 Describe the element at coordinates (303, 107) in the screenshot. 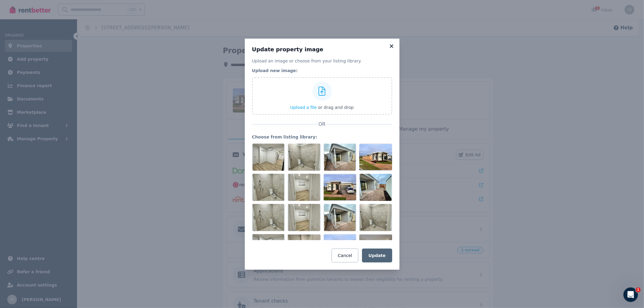

I see `span: Upload a file` at that location.